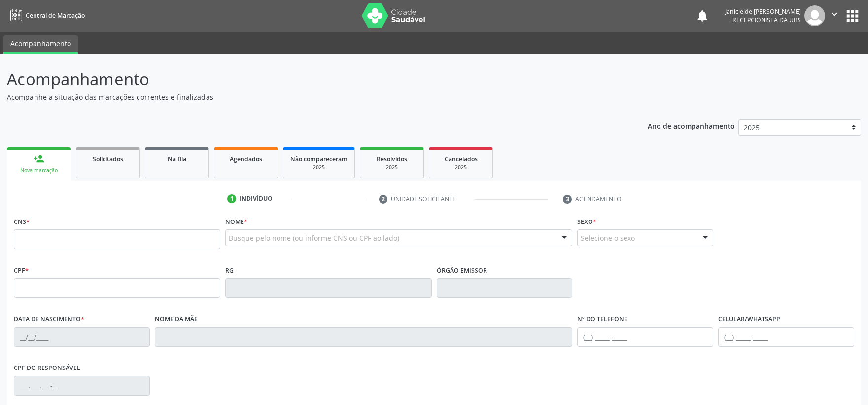 Image resolution: width=868 pixels, height=405 pixels. What do you see at coordinates (702, 15) in the screenshot?
I see `button: notifications` at bounding box center [702, 15].